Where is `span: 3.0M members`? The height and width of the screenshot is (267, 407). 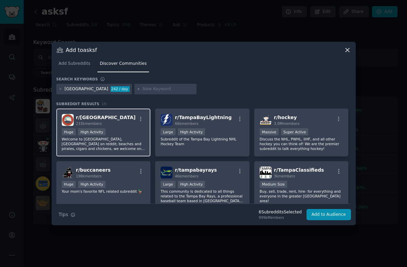
span: 3.0M members is located at coordinates (287, 124).